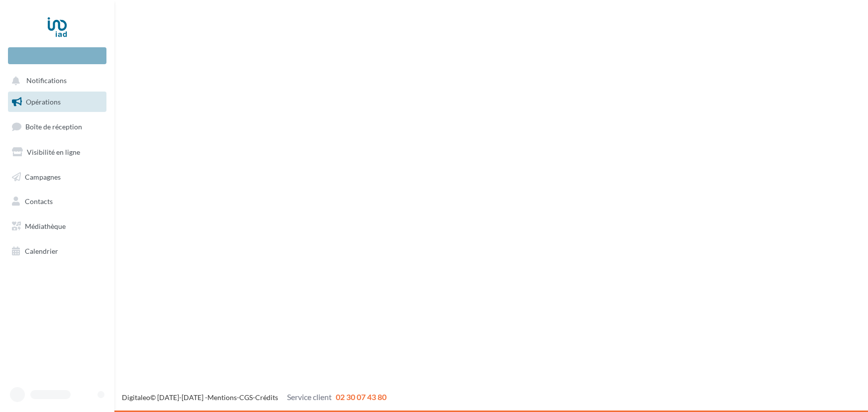 The image size is (868, 412). What do you see at coordinates (267, 397) in the screenshot?
I see `a: Crédits` at bounding box center [267, 397].